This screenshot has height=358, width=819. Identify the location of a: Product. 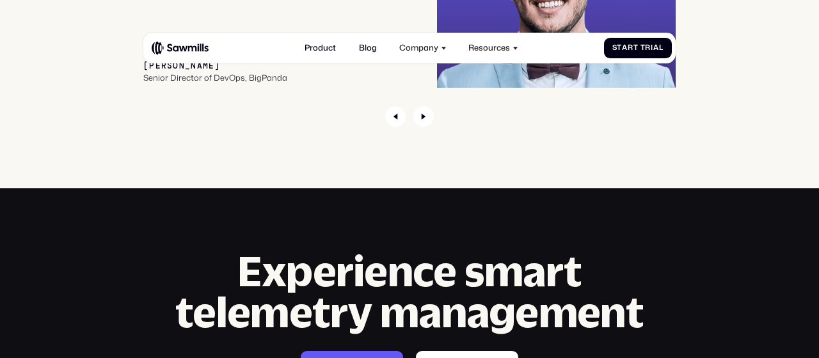
(321, 48).